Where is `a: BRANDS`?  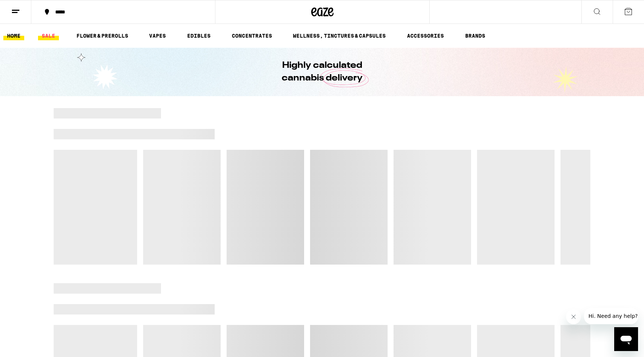 a: BRANDS is located at coordinates (475, 36).